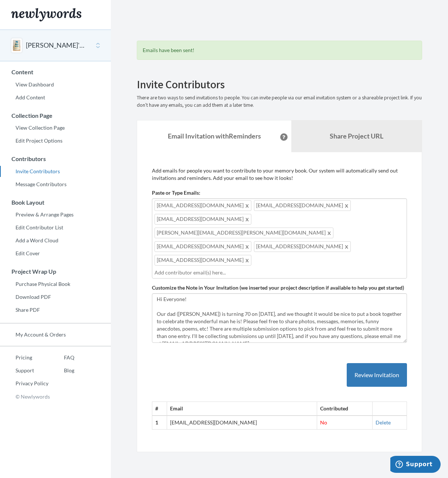 This screenshot has width=448, height=478. What do you see at coordinates (29, 8) in the screenshot?
I see `span: Support` at bounding box center [29, 8].